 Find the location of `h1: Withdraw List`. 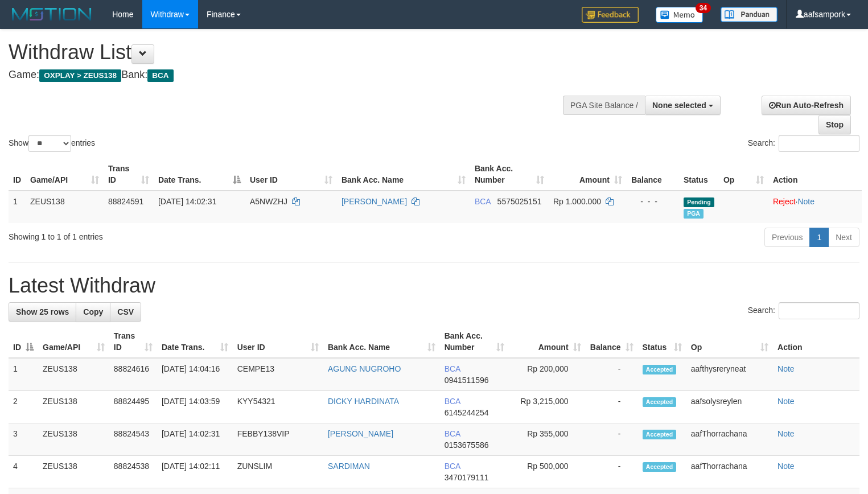

h1: Withdraw List is located at coordinates (288, 52).